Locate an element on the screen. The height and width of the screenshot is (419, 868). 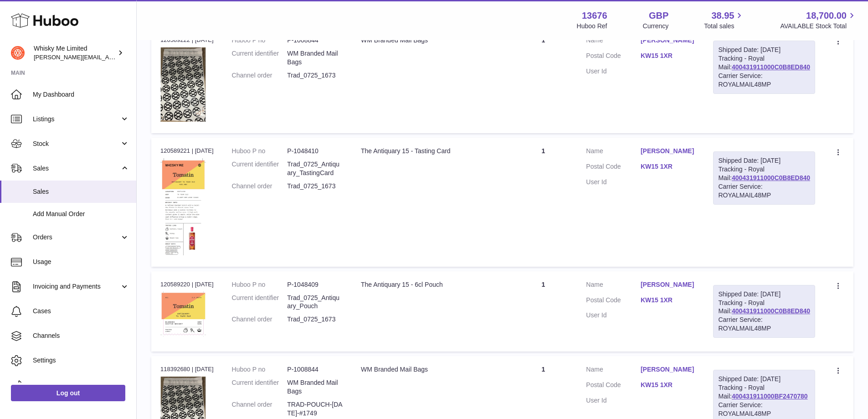
div: Huboo Ref is located at coordinates (591, 26).